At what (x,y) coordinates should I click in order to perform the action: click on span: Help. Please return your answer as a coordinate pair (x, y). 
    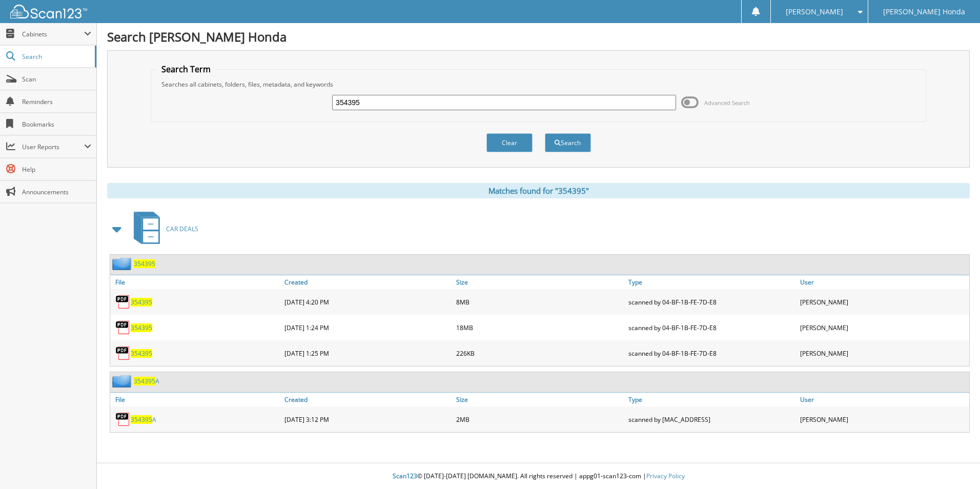
    Looking at the image, I should click on (56, 169).